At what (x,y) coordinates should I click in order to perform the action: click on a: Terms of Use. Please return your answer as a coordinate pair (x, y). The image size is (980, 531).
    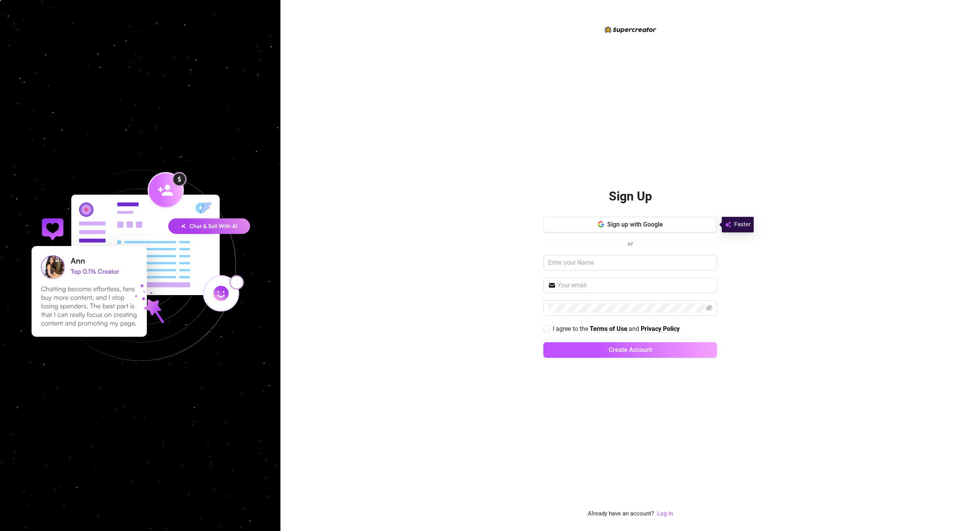
    Looking at the image, I should click on (608, 329).